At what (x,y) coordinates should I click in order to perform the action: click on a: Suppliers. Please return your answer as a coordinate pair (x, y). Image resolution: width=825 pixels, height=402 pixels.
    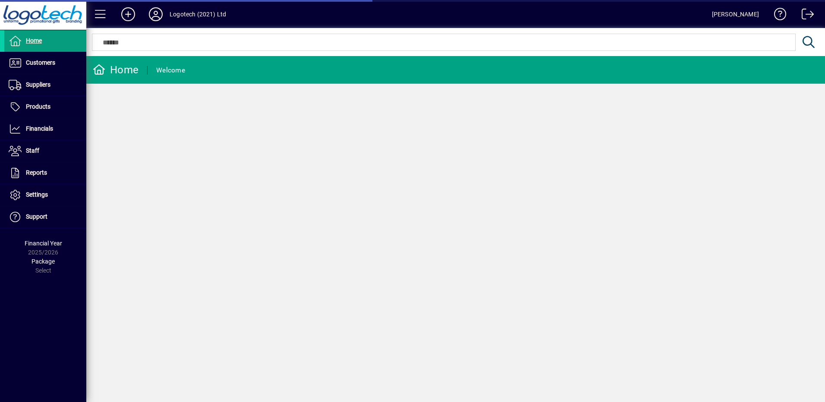
    Looking at the image, I should click on (45, 85).